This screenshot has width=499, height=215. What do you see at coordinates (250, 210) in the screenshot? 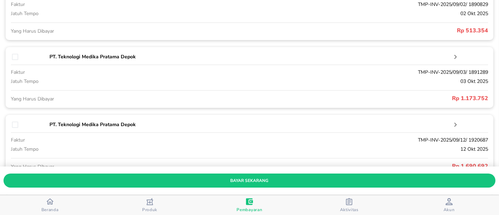
I see `span: Pembayaran` at bounding box center [250, 210].